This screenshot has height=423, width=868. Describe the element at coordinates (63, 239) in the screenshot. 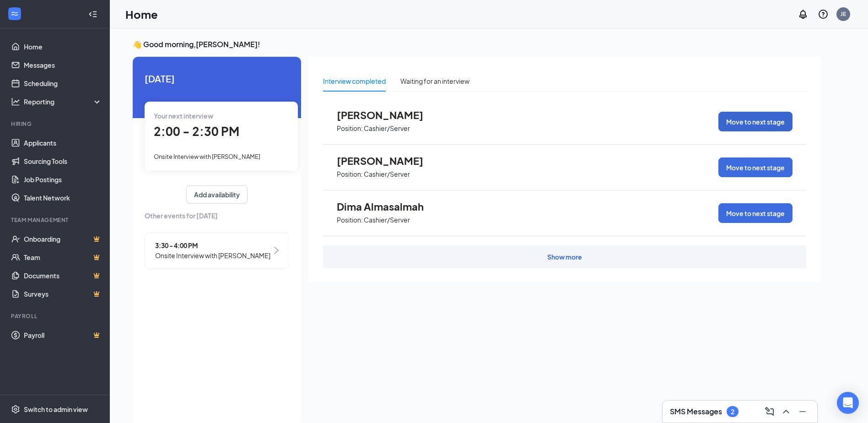

I see `a: OnboardingCrown` at that location.